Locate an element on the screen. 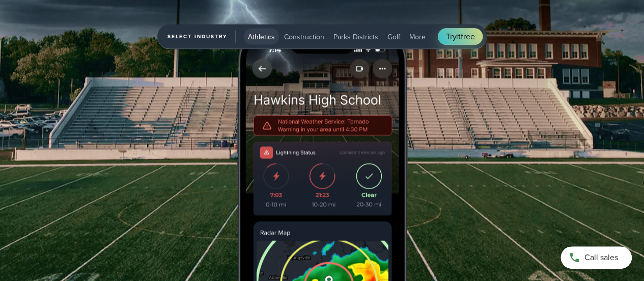 Image resolution: width=644 pixels, height=281 pixels. span: Golf is located at coordinates (393, 37).